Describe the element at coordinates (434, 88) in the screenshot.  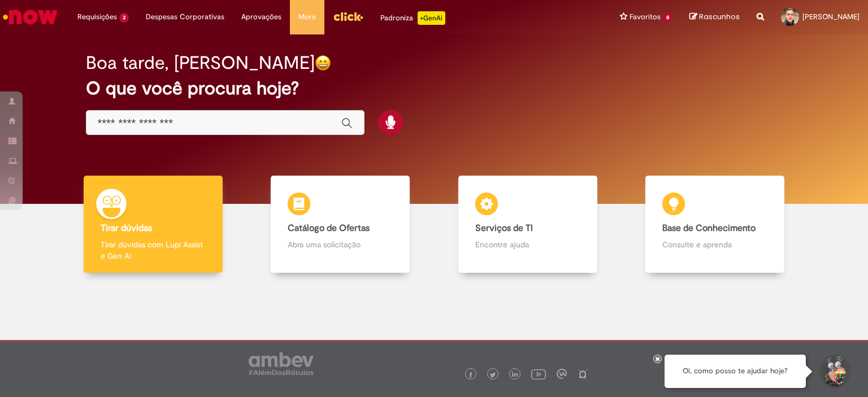
I see `h2: O que você procura hoje?` at that location.